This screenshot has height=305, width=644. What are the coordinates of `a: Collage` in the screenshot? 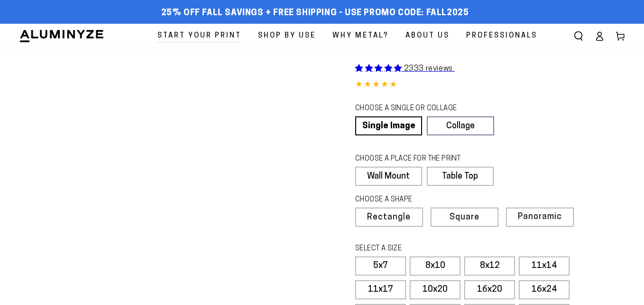 It's located at (460, 126).